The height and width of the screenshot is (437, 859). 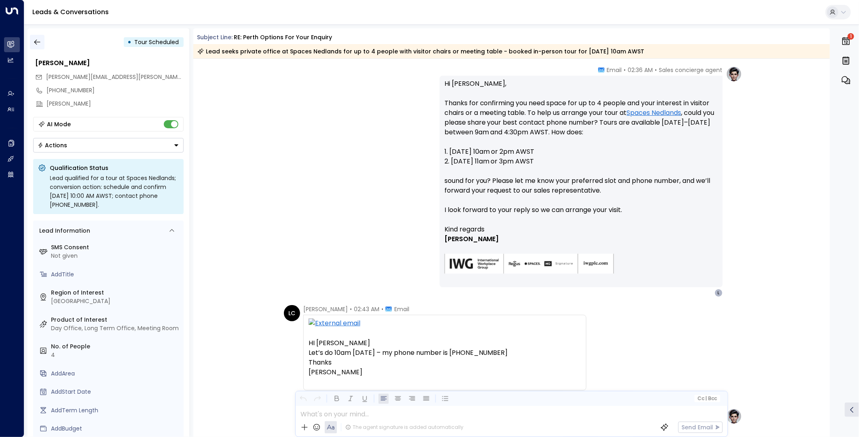 I want to click on div: Actions, so click(x=53, y=145).